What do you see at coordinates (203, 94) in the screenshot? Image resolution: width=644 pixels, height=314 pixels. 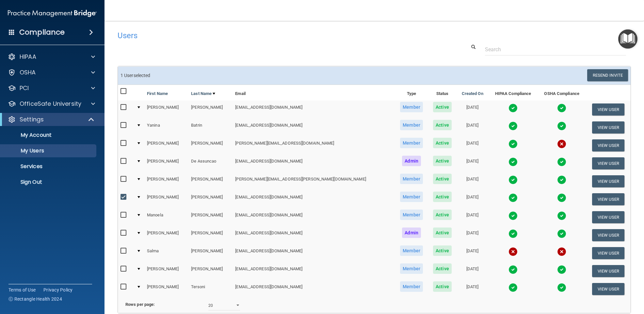 I see `a: Last Name` at bounding box center [203, 94].